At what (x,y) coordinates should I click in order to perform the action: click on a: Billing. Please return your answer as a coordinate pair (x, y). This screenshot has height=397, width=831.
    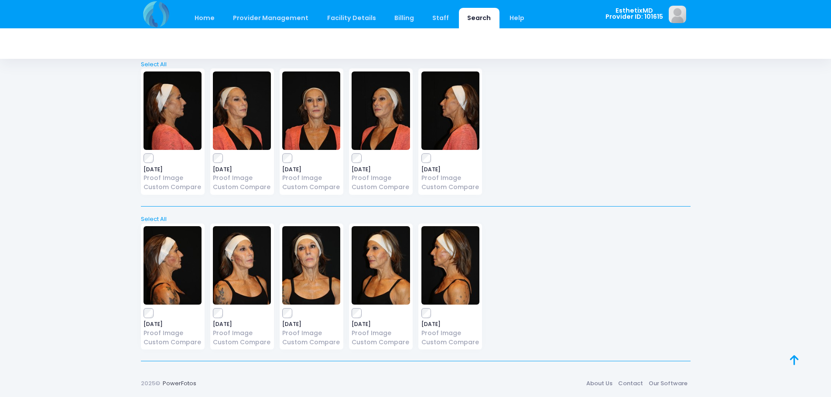
    Looking at the image, I should click on (404, 18).